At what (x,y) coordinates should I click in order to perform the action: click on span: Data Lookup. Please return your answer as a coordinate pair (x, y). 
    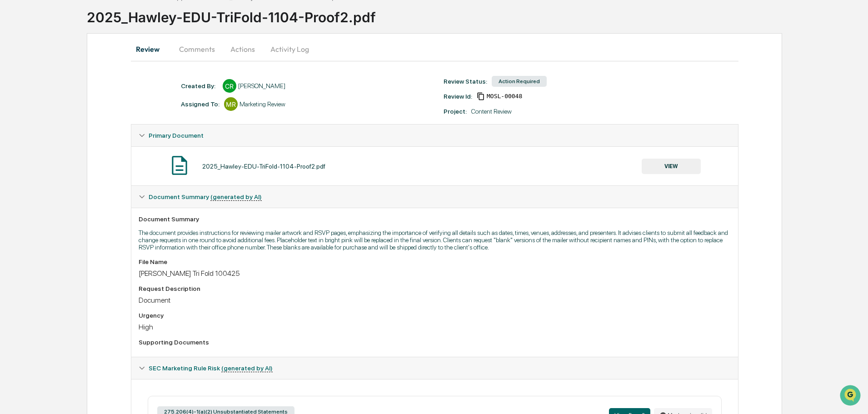
    Looking at the image, I should click on (38, 136).